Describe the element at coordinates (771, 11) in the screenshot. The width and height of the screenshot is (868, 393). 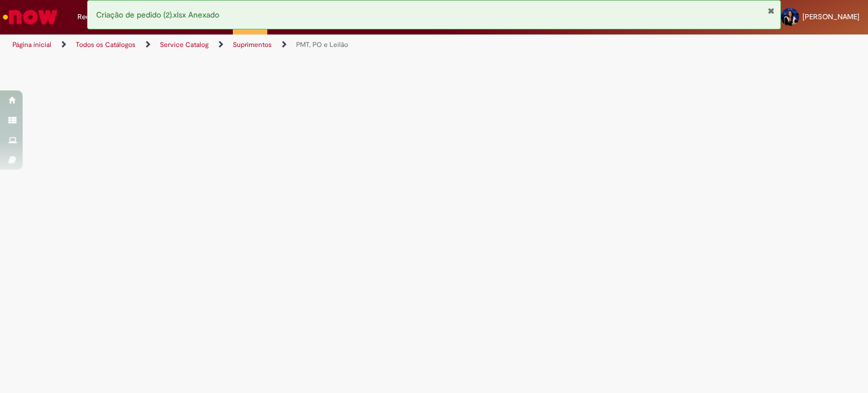
I see `button: Fechar Notificação` at that location.